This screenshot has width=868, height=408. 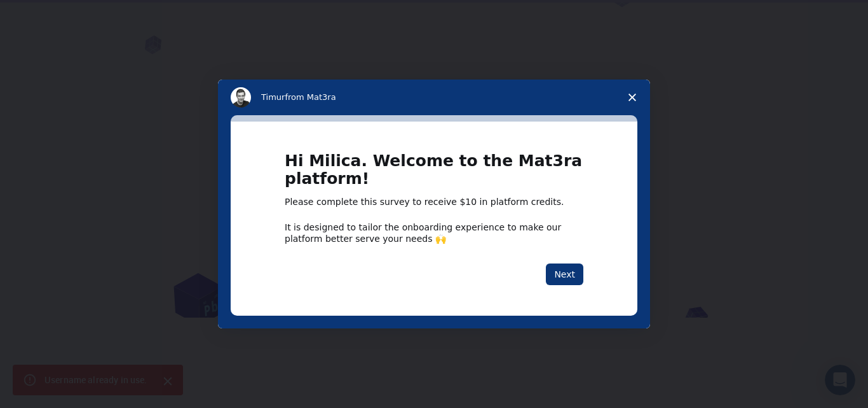 What do you see at coordinates (273, 97) in the screenshot?
I see `span: Timur` at bounding box center [273, 97].